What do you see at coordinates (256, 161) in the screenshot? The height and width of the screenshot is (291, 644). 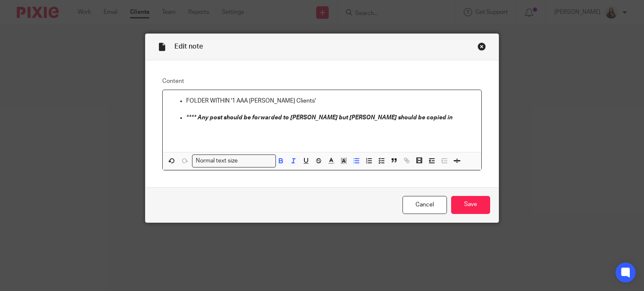 I see `input: Search for option` at bounding box center [256, 161].